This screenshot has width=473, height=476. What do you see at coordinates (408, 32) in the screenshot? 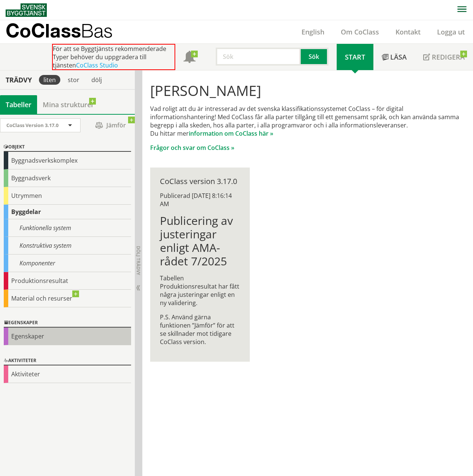
I see `a: Kontakt` at bounding box center [408, 32].